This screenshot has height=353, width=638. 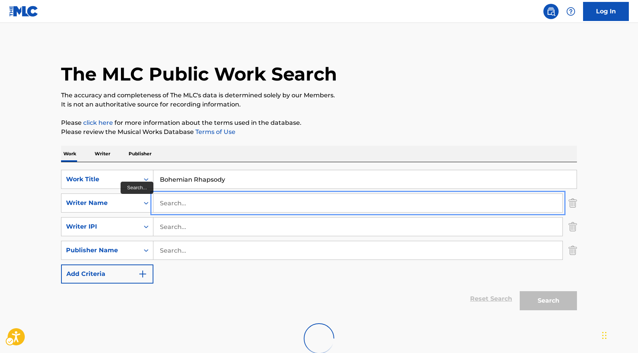 I want to click on a: Music industry terminology | mechanical licensing collective, so click(x=98, y=122).